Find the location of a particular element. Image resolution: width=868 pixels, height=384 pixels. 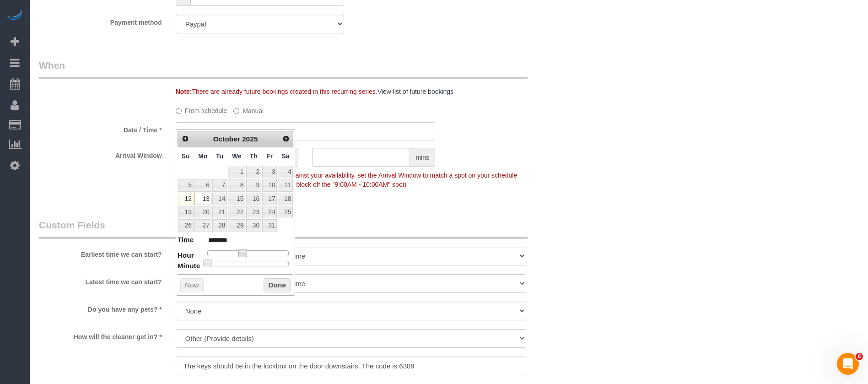

a: 31 is located at coordinates (270, 225).